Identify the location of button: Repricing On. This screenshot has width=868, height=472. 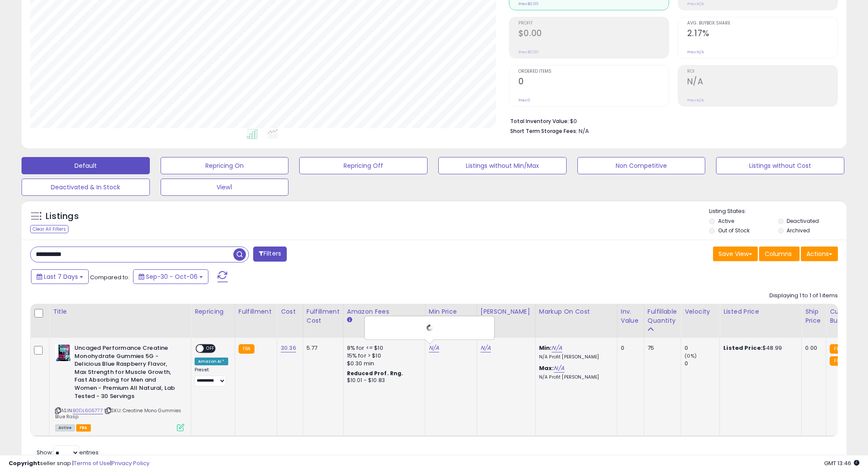
(225, 165).